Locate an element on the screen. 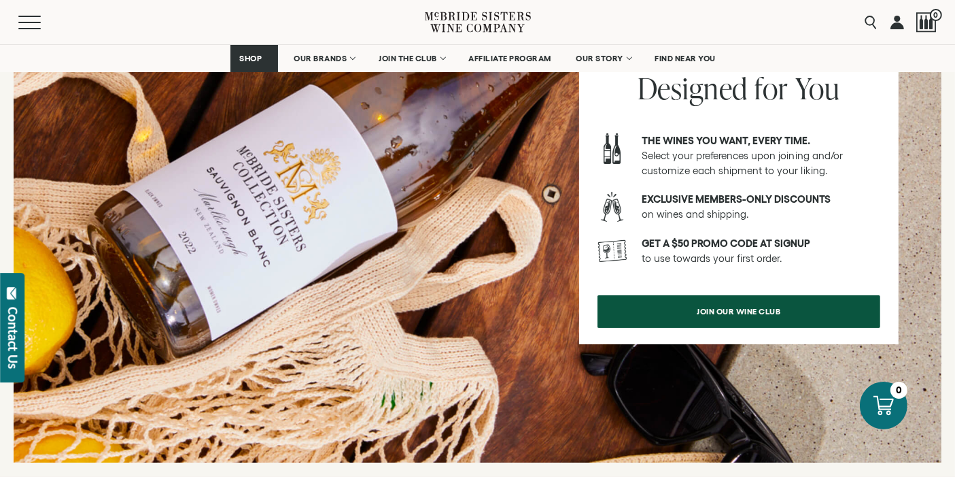 The image size is (955, 477). div: Contact Us is located at coordinates (13, 337).